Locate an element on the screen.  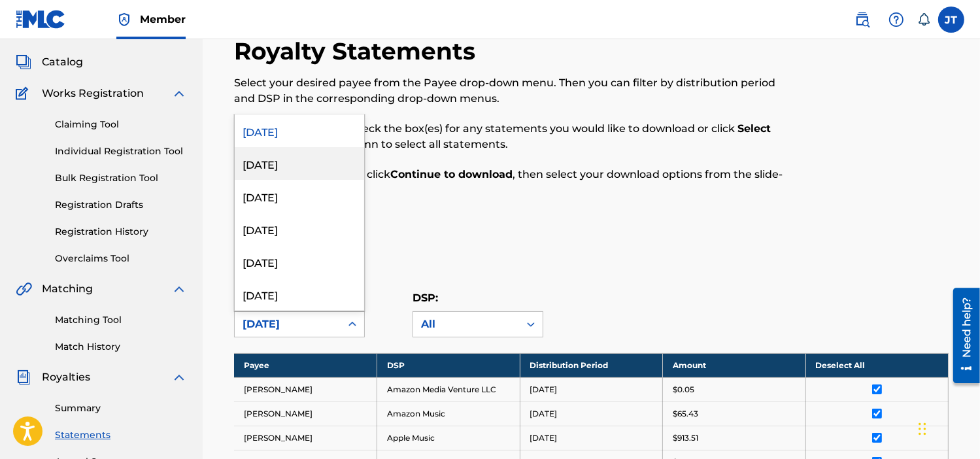
div: Open Resource Center is located at coordinates (23, 52).